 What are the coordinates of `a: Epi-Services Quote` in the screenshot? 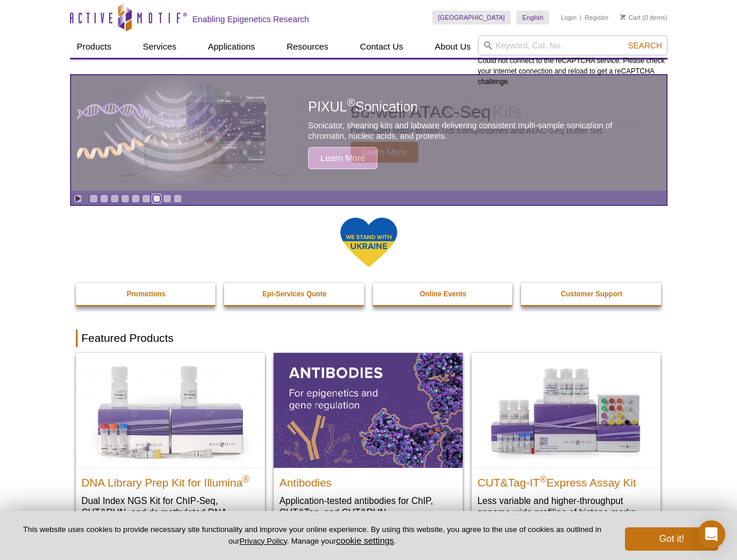 It's located at (295, 294).